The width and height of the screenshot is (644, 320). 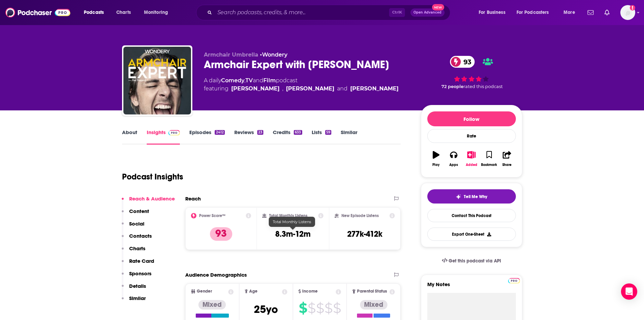 What do you see at coordinates (427, 12) in the screenshot?
I see `button: Open AdvancedNew` at bounding box center [427, 12].